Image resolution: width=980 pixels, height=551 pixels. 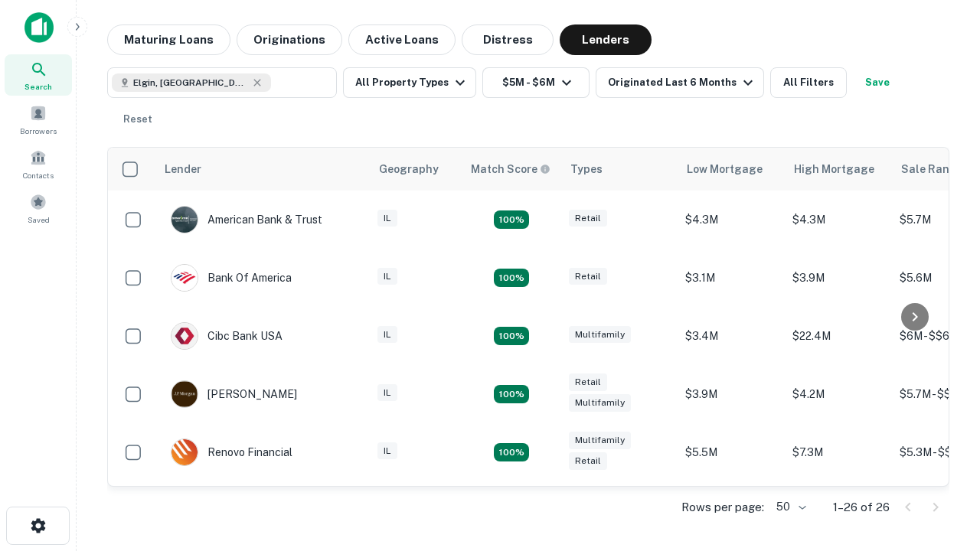 What do you see at coordinates (620, 169) in the screenshot?
I see `th: Types` at bounding box center [620, 169].